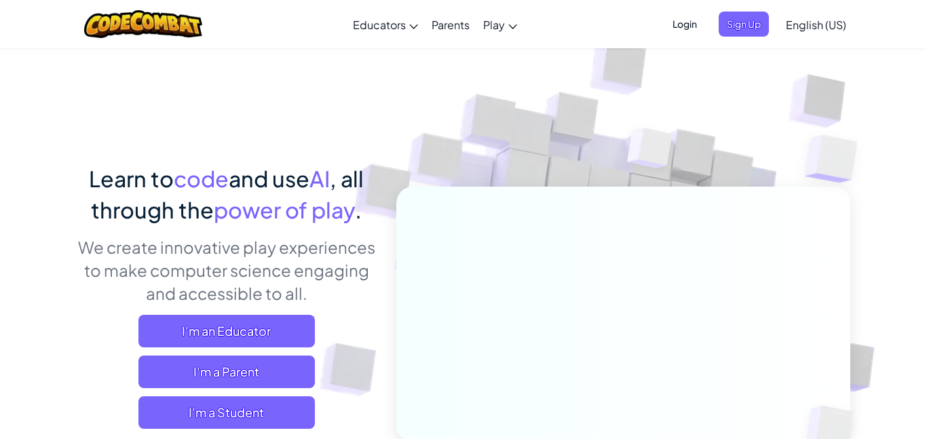  Describe the element at coordinates (385, 24) in the screenshot. I see `a: Educators` at that location.